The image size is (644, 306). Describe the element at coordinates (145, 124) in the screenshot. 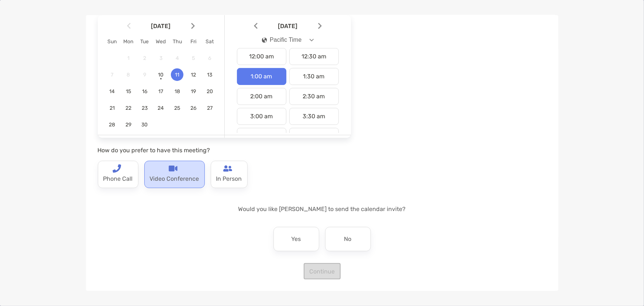

I see `span: 30` at that location.